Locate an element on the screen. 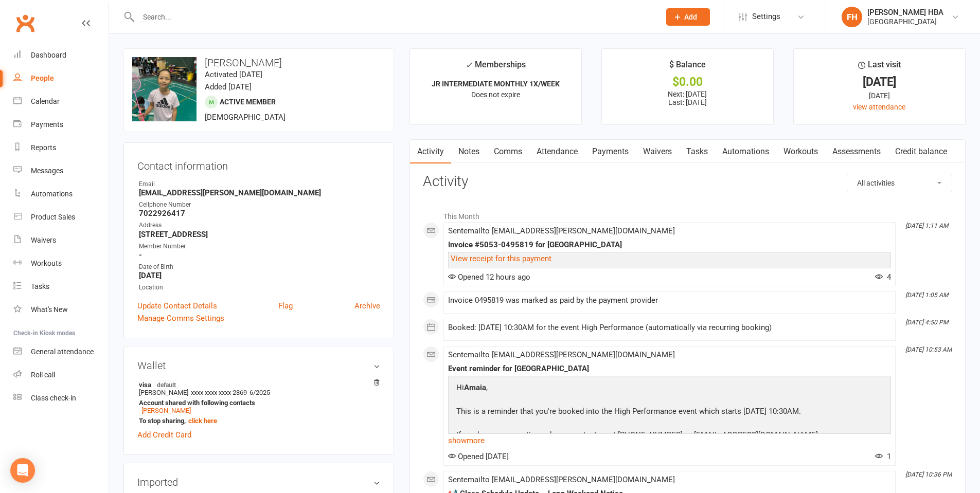 This screenshot has height=493, width=980. span: default is located at coordinates (166, 385).